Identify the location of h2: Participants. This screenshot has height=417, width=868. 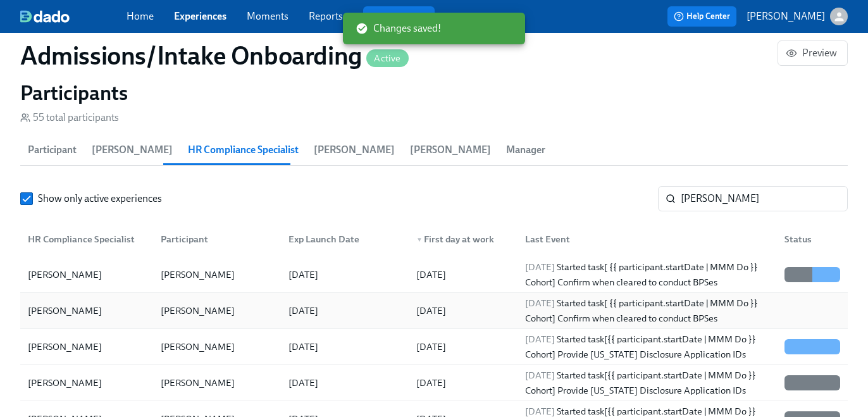
(434, 93).